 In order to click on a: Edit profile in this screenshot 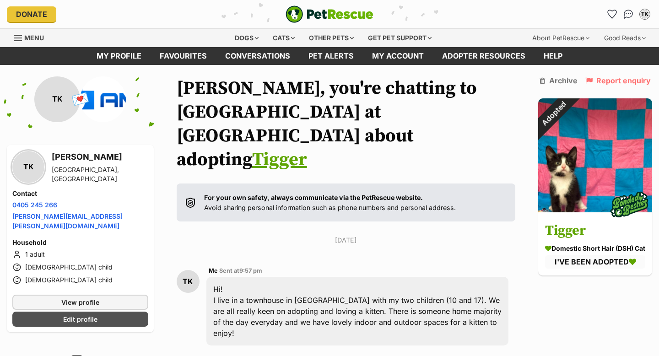, I will do `click(80, 319)`.